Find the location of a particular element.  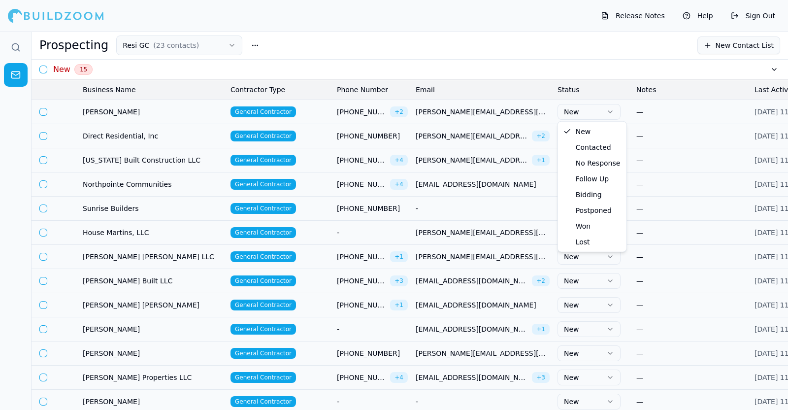

span: Follow Up is located at coordinates (593, 179).